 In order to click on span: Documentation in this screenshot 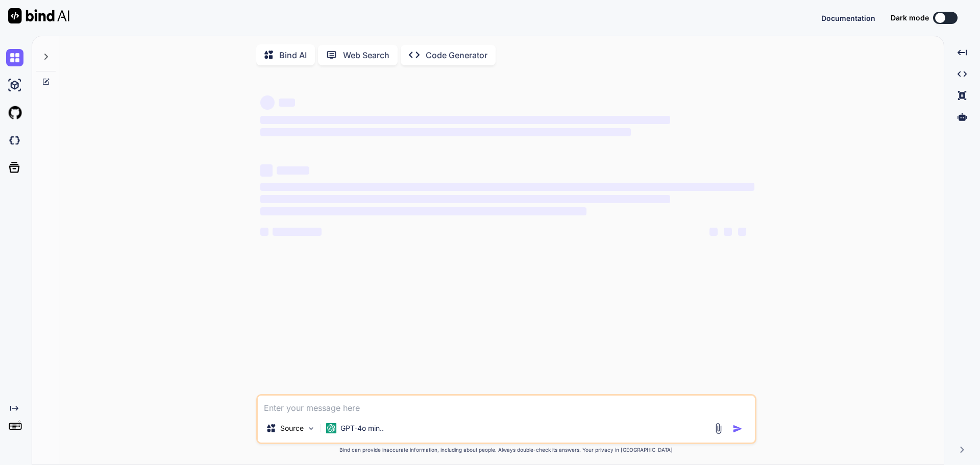, I will do `click(849, 18)`.